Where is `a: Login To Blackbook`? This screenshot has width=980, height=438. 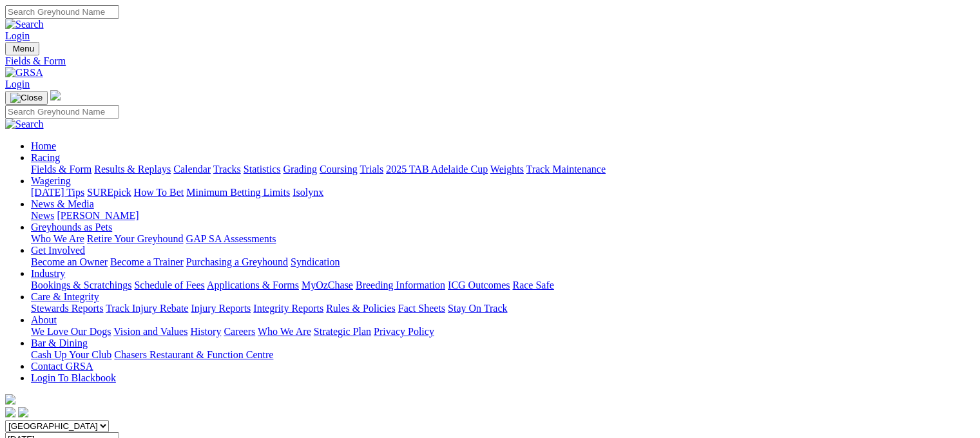 a: Login To Blackbook is located at coordinates (73, 377).